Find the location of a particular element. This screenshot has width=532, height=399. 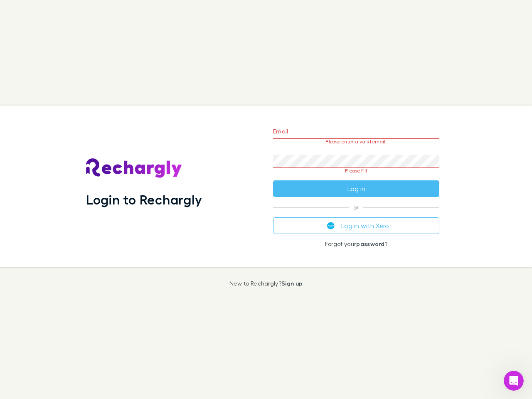

img: Xero's logo is located at coordinates (331, 226).